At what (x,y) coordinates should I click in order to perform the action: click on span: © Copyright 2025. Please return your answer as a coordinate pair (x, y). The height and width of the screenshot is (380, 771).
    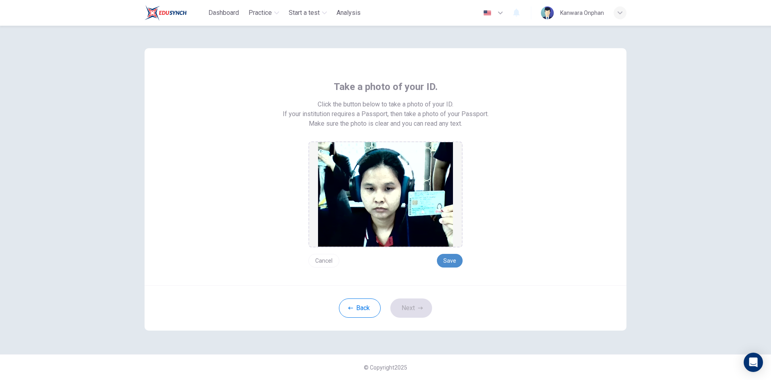
    Looking at the image, I should click on (385, 367).